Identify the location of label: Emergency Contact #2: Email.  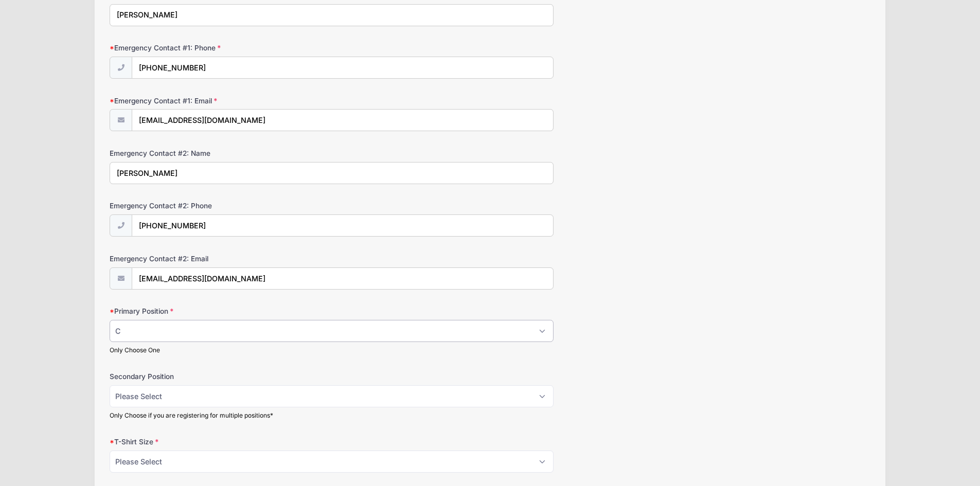
(236, 259).